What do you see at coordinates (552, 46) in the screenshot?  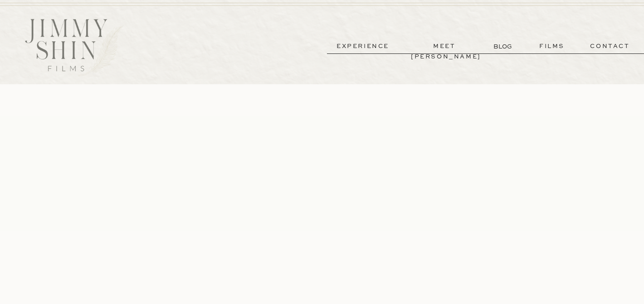 I see `p: films` at bounding box center [552, 46].